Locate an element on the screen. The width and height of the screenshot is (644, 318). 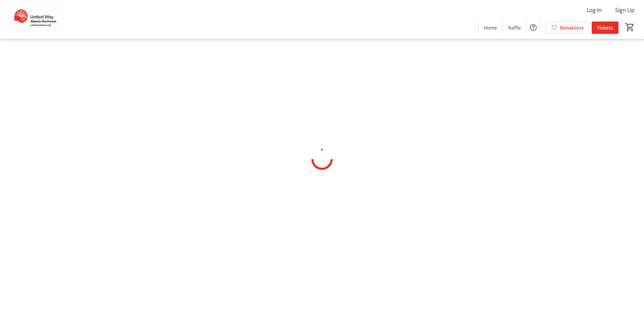
span: Tickets is located at coordinates (605, 28).